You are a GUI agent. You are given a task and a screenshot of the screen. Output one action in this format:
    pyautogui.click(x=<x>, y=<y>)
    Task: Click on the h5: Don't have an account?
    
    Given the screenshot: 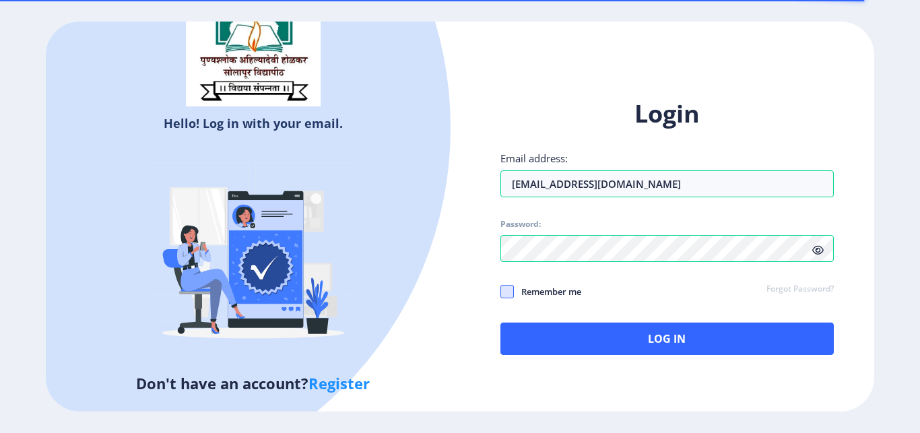 What is the action you would take?
    pyautogui.click(x=252, y=383)
    